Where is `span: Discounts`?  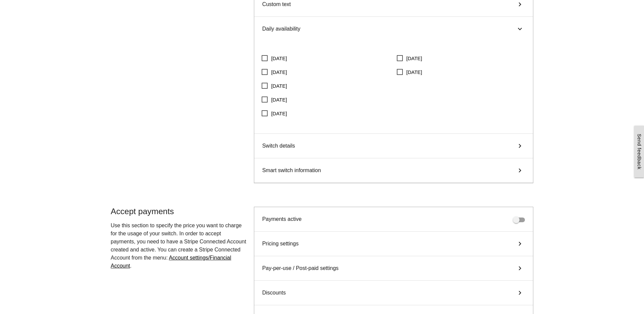
span: Discounts is located at coordinates (274, 293).